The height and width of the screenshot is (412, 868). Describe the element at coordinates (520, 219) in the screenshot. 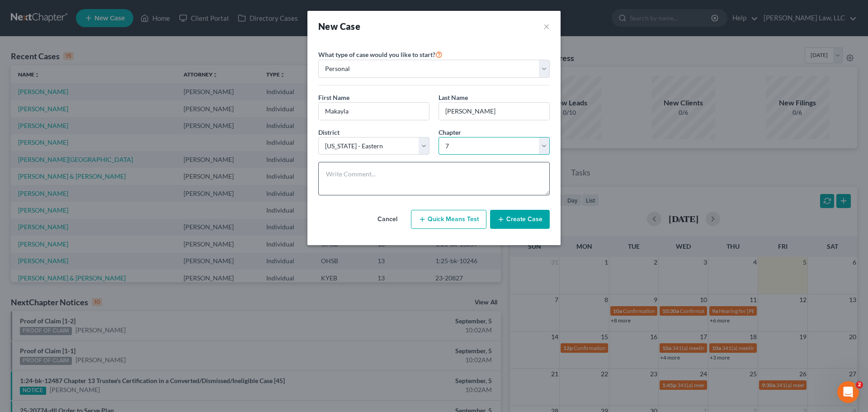

I see `button: Create Case` at that location.